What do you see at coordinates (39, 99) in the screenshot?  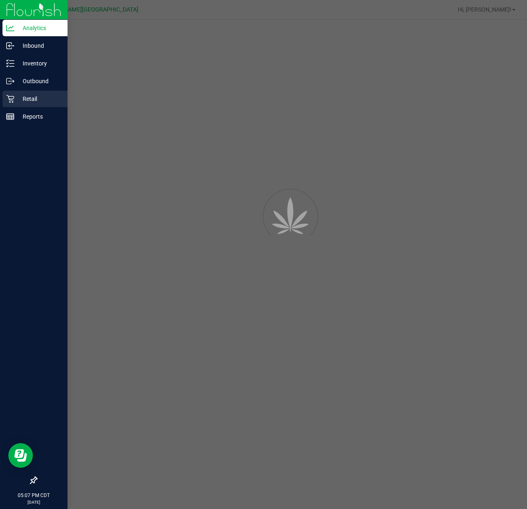 I see `p: Retail` at bounding box center [39, 99].